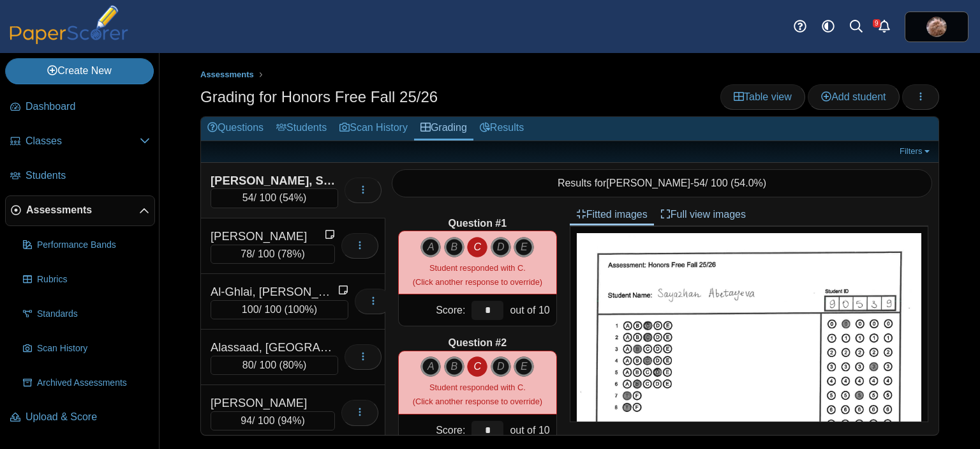  I want to click on a: ps.7gEweUQfp4xW3wTN, so click(937, 26).